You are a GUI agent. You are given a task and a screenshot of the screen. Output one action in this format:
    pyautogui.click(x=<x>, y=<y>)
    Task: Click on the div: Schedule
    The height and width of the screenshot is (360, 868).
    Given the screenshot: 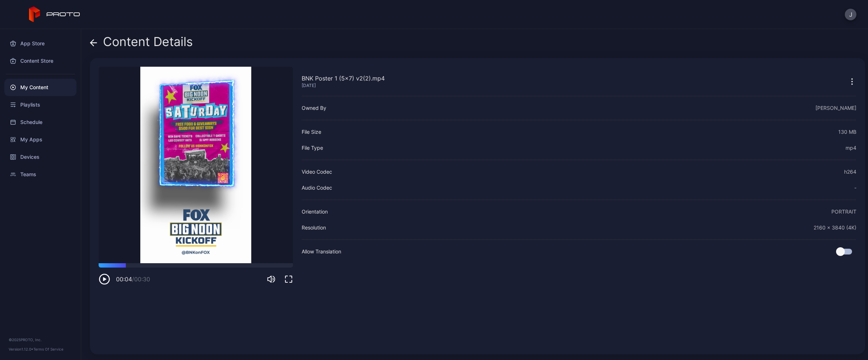 What is the action you would take?
    pyautogui.click(x=40, y=122)
    